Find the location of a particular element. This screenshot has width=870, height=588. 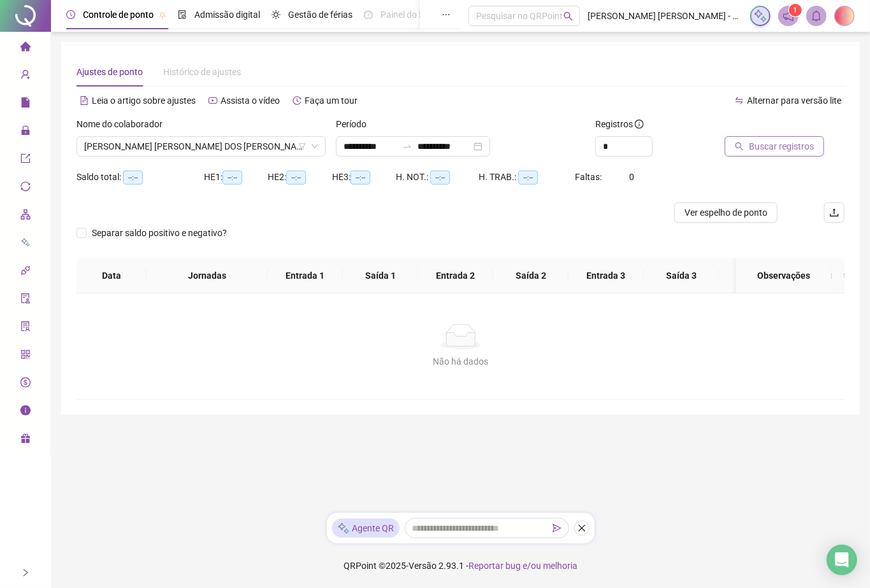

div: HE 1: is located at coordinates (236, 177).